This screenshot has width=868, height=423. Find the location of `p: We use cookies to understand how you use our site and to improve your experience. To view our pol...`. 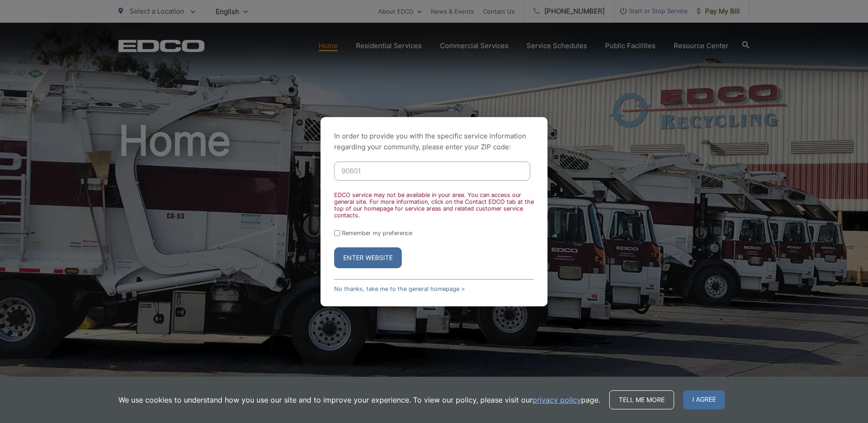

p: We use cookies to understand how you use our site and to improve your experience. To view our pol... is located at coordinates (359, 400).